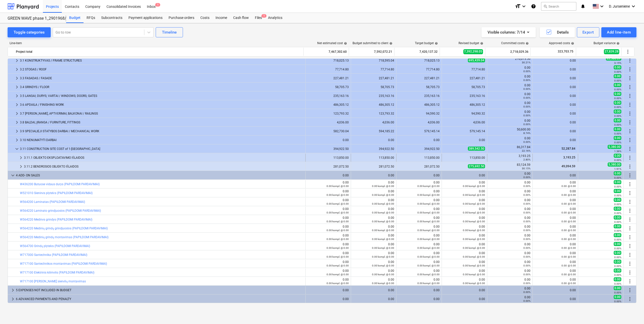 Image resolution: width=644 pixels, height=324 pixels. I want to click on div: Add line-item, so click(619, 32).